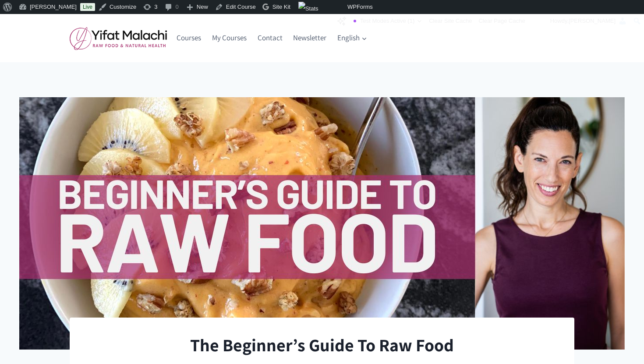 This screenshot has width=644, height=364. Describe the element at coordinates (450, 20) in the screenshot. I see `span: Clear Site Cache` at that location.